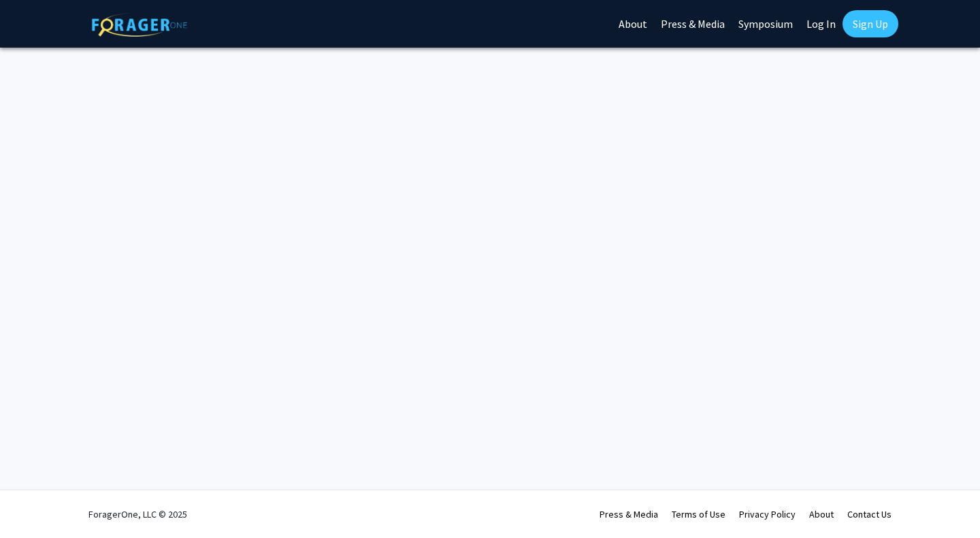  What do you see at coordinates (137, 514) in the screenshot?
I see `div: ForagerOne, LLC © 2025` at bounding box center [137, 514].